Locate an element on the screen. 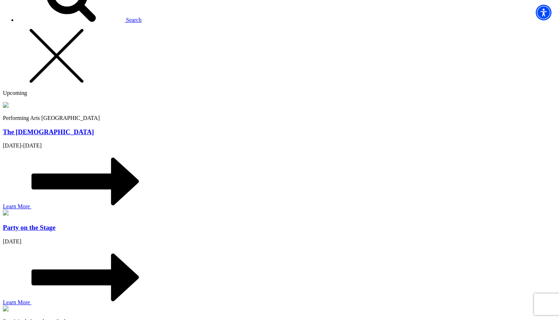  img: bom-meganav-279x150.jpg is located at coordinates (6, 105).